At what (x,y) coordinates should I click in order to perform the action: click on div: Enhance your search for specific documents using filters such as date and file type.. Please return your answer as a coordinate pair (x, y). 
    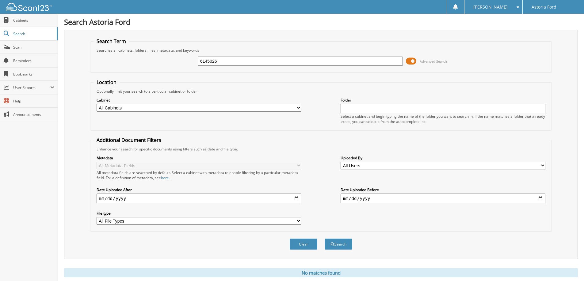
    Looking at the image, I should click on (321, 149).